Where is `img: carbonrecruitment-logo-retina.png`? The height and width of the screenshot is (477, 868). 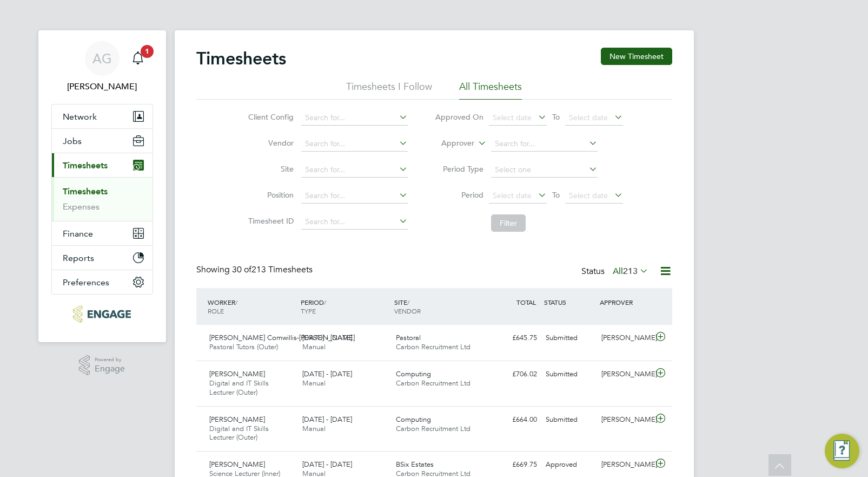
img: carbonrecruitment-logo-retina.png is located at coordinates (101, 314).